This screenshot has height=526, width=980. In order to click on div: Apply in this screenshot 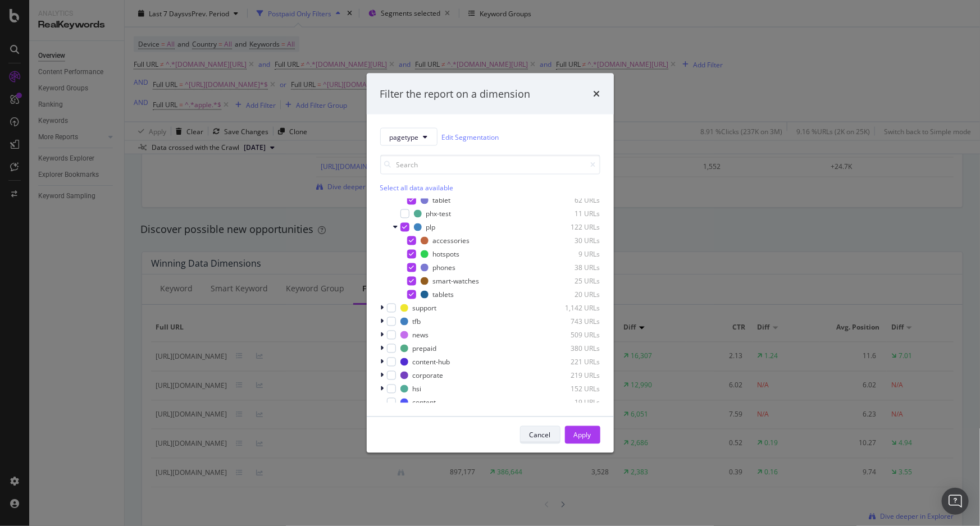, I will do `click(582, 434)`.